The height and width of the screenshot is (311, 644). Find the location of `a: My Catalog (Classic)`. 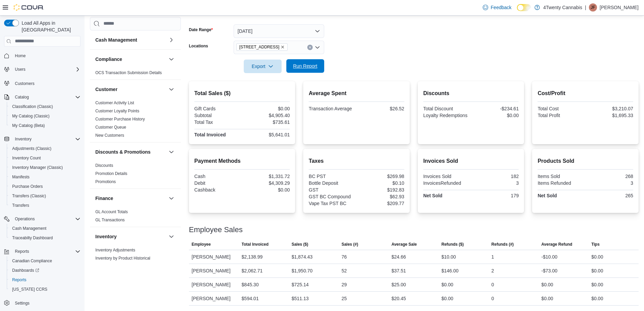

a: My Catalog (Classic) is located at coordinates (30, 116).